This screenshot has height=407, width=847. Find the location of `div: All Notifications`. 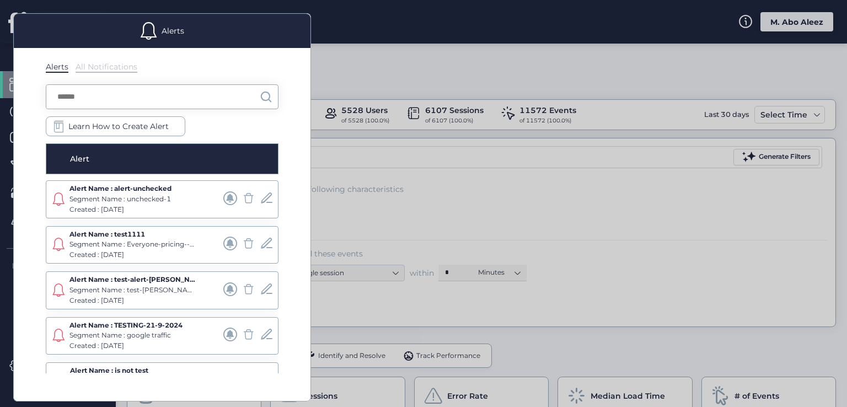

div: All Notifications is located at coordinates (106, 67).